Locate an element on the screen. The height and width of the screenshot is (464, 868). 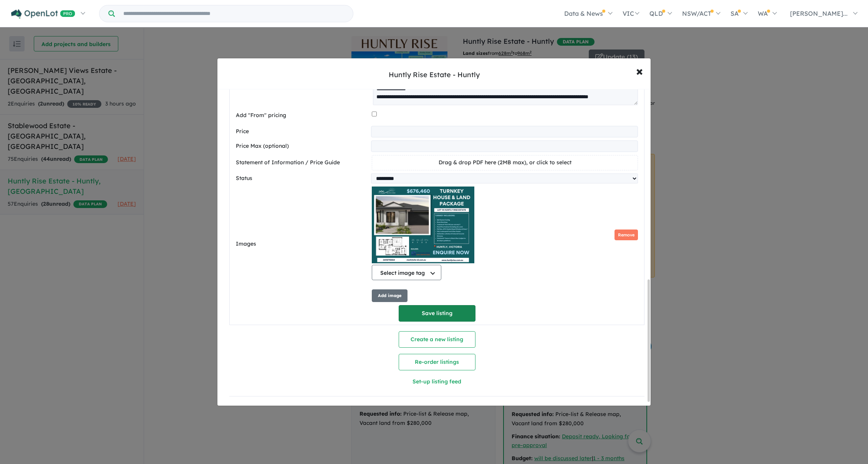
label: Price is located at coordinates (302, 131).